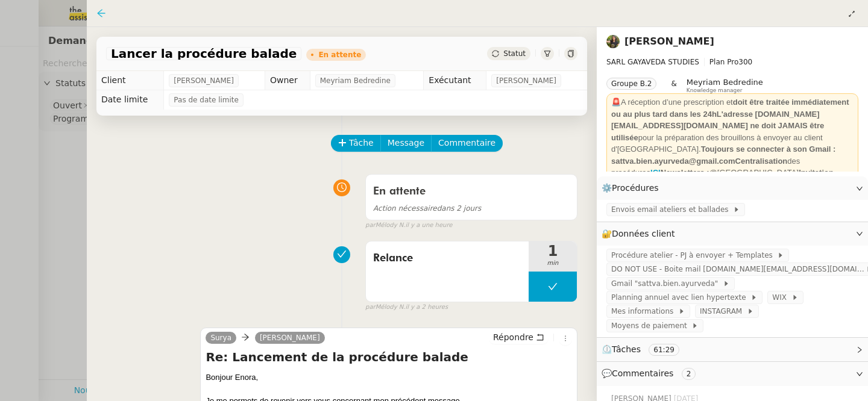 The image size is (868, 401). What do you see at coordinates (724, 62) in the screenshot?
I see `span: Plan Pro` at bounding box center [724, 62].